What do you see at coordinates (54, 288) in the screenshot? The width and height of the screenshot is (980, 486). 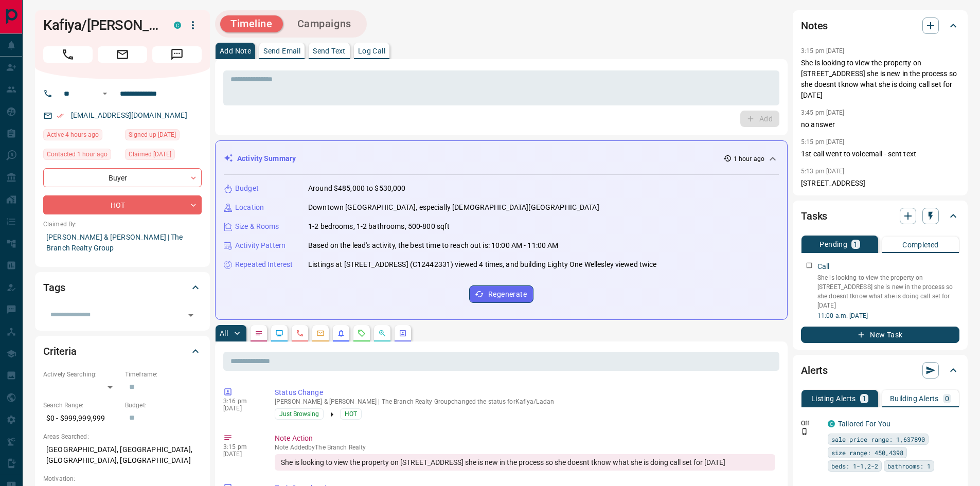 I see `h2: Tags` at bounding box center [54, 288].